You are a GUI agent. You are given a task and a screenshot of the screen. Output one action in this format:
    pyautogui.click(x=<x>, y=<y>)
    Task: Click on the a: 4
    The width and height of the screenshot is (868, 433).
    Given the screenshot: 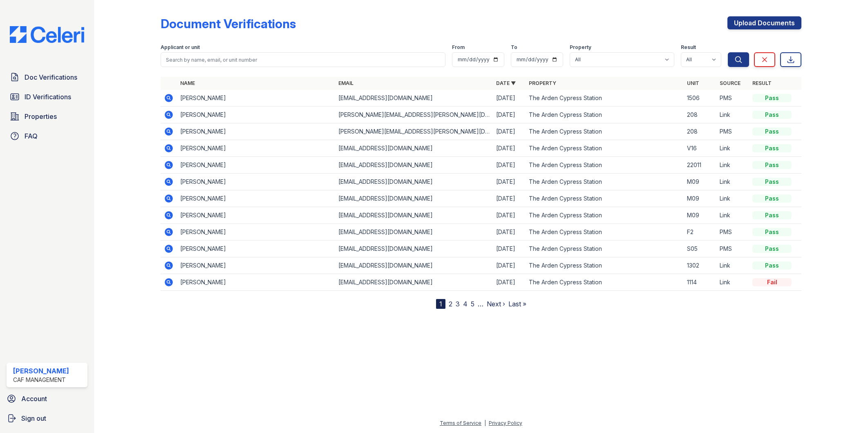 What is the action you would take?
    pyautogui.click(x=465, y=304)
    